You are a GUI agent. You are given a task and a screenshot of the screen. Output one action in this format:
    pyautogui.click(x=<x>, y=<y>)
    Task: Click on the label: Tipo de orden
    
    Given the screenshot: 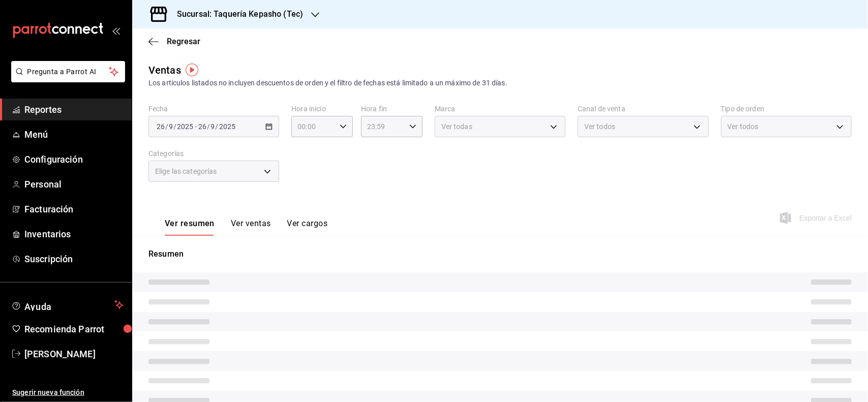 What is the action you would take?
    pyautogui.click(x=786, y=109)
    